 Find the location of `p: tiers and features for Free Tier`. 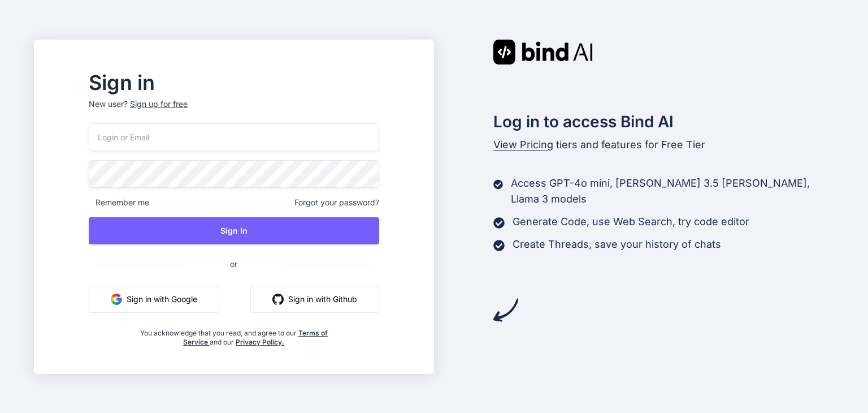

p: tiers and features for Free Tier is located at coordinates (664, 145).